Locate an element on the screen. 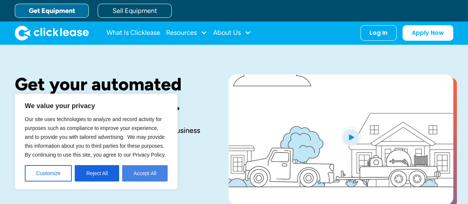  a: Apply Now is located at coordinates (428, 33).